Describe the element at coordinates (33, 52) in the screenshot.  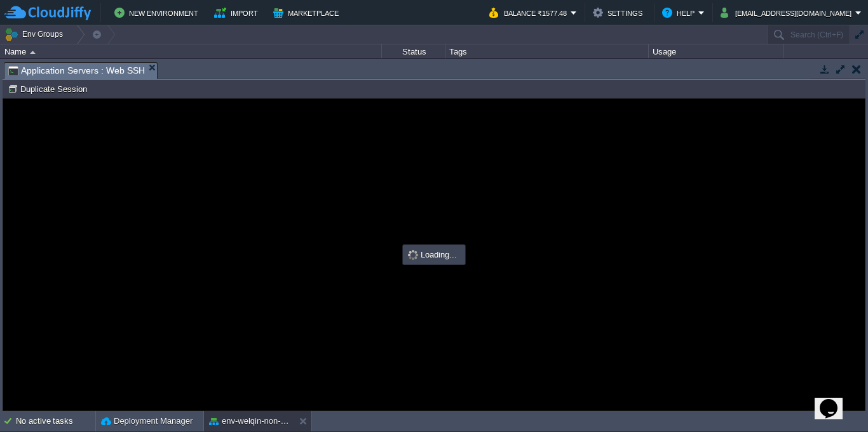
I see `img: AMDAwAAAACH5BAEAAAAALAAAAAABAAEAAAICRAEAOw==` at that location.